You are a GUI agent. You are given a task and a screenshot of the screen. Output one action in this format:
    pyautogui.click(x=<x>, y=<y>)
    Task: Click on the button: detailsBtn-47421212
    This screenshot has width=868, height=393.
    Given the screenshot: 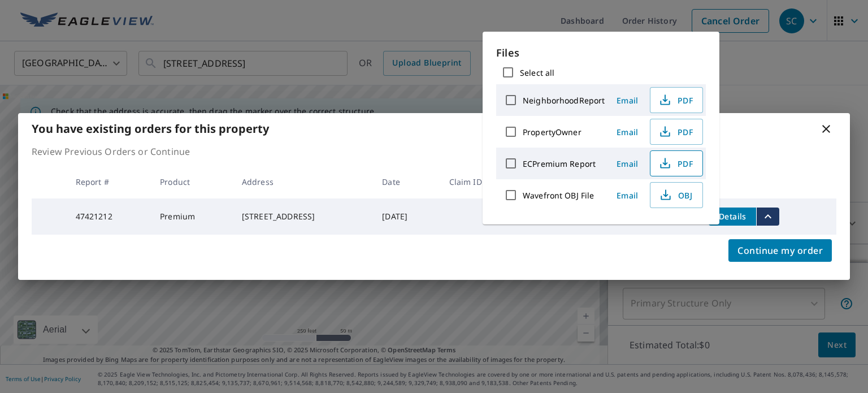 What is the action you would take?
    pyautogui.click(x=732, y=217)
    